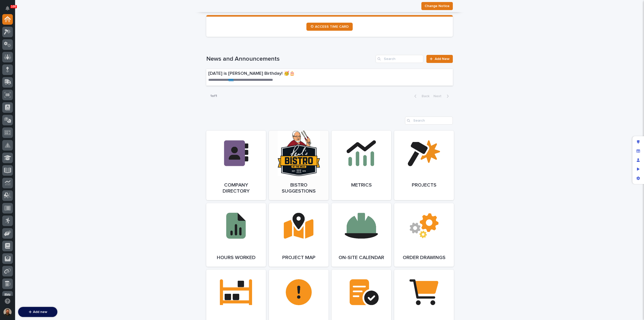  I want to click on a: Hours Worked, so click(236, 235).